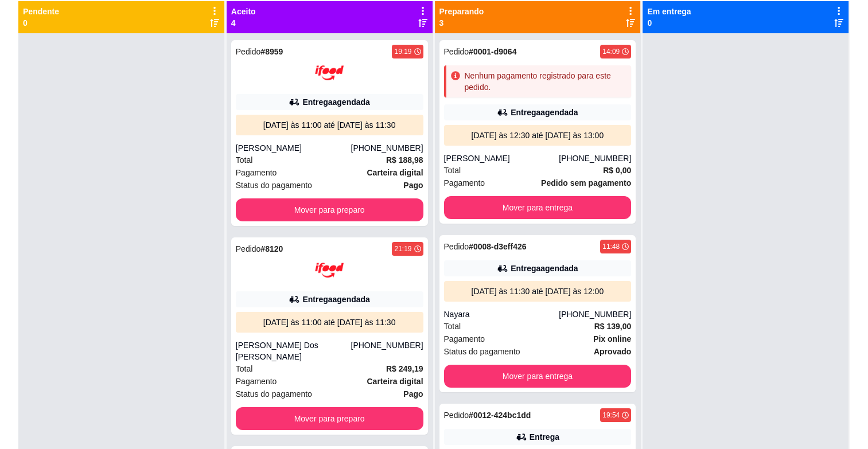  Describe the element at coordinates (613, 326) in the screenshot. I see `strong: R$ 139,00` at that location.